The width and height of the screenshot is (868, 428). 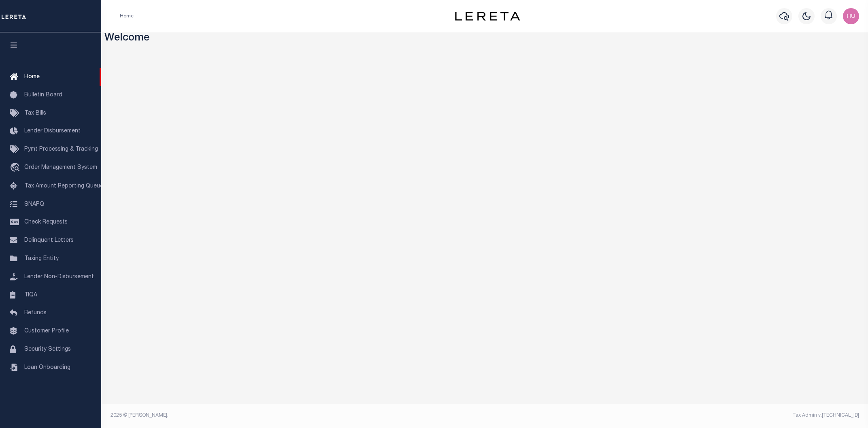 What do you see at coordinates (48, 367) in the screenshot?
I see `span: Loan Onboarding` at bounding box center [48, 367].